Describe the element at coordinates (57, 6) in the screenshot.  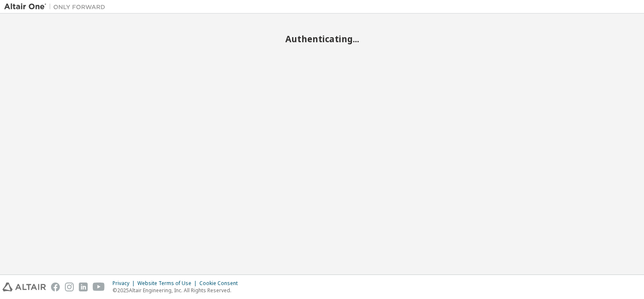
I see `img: Altair One` at that location.